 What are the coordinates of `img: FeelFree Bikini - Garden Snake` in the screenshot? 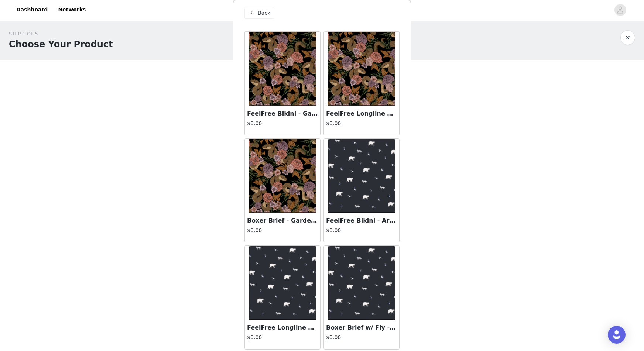 It's located at (283, 69).